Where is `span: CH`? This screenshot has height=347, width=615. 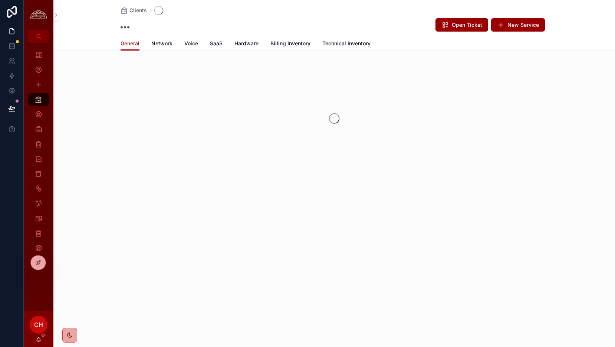
span: CH is located at coordinates (39, 324).